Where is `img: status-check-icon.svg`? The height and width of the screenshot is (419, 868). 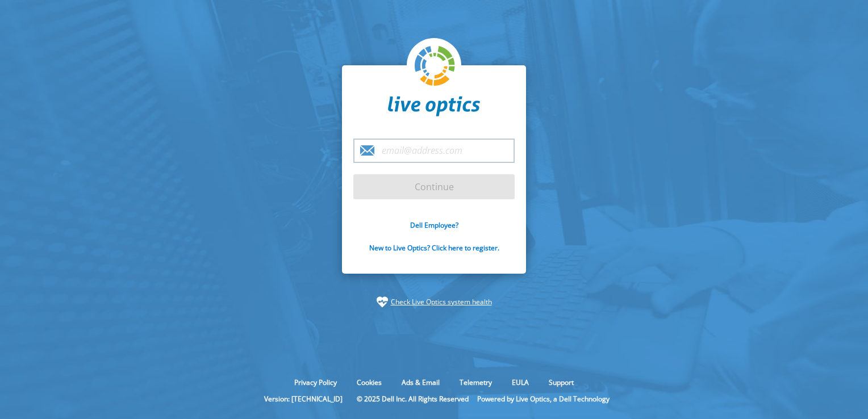 img: status-check-icon.svg is located at coordinates (382, 302).